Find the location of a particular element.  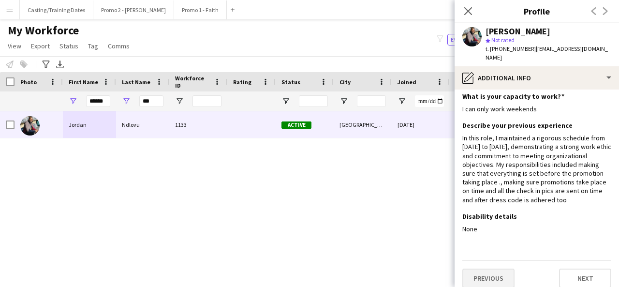

h3: Describe your previous experience is located at coordinates (518, 125).